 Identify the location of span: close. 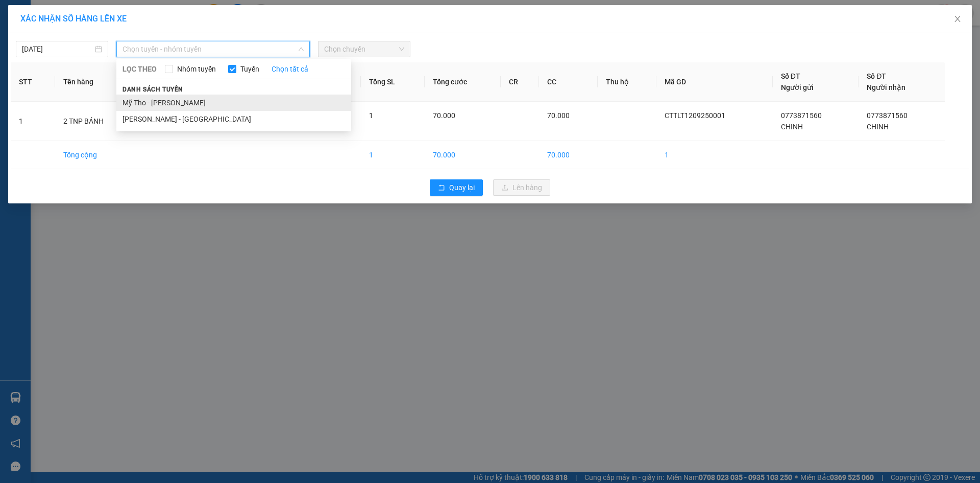
(958, 19).